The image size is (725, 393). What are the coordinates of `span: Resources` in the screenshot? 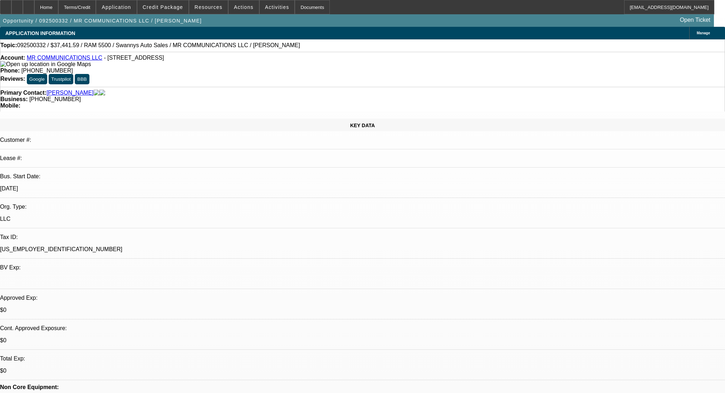 It's located at (209, 7).